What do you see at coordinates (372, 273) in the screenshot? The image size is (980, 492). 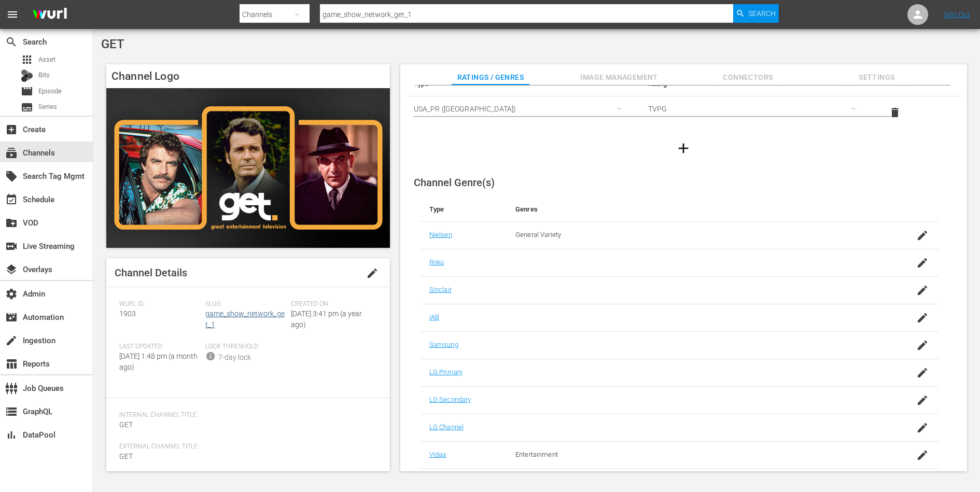 I see `button: edit` at bounding box center [372, 273].